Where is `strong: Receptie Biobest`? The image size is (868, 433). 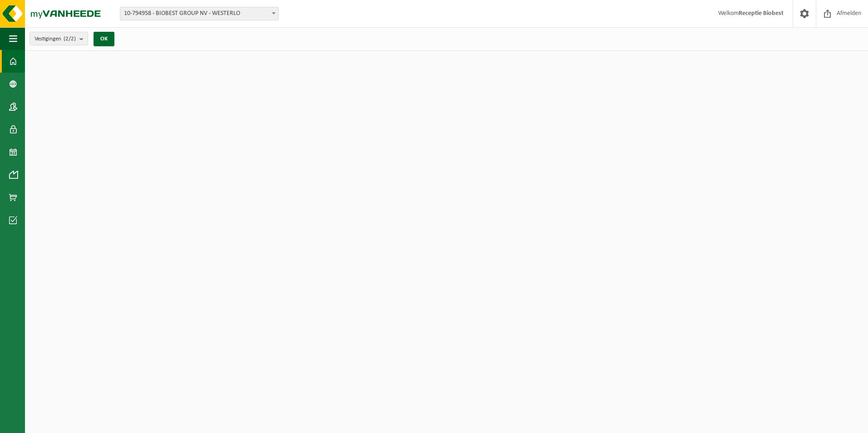
strong: Receptie Biobest is located at coordinates (761, 13).